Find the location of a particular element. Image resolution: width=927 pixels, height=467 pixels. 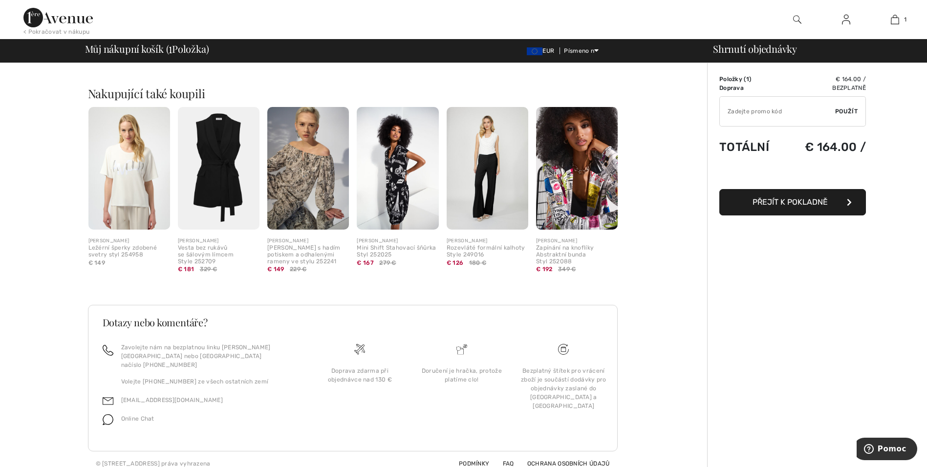

font: Písmeno n is located at coordinates (579, 51).